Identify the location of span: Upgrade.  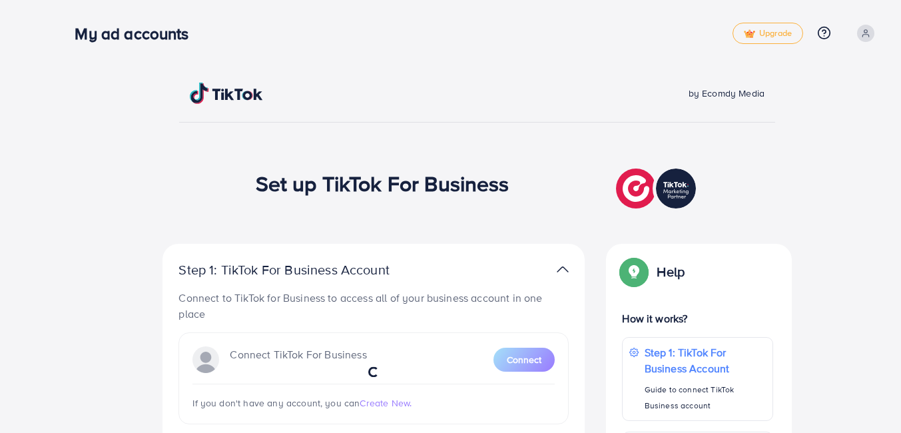
(768, 33).